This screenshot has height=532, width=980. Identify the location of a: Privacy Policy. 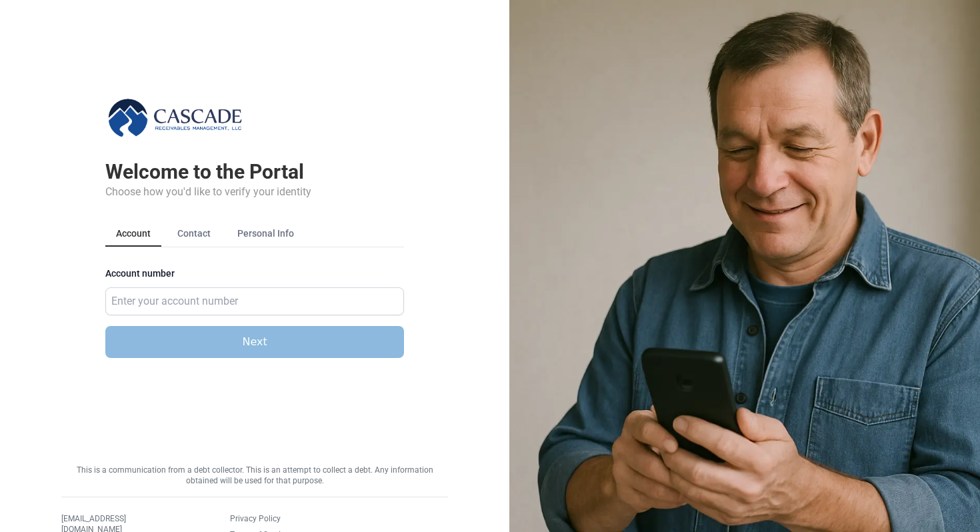
(255, 519).